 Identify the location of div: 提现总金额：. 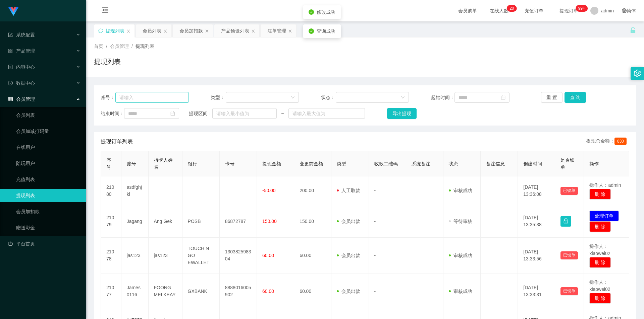
(608, 142).